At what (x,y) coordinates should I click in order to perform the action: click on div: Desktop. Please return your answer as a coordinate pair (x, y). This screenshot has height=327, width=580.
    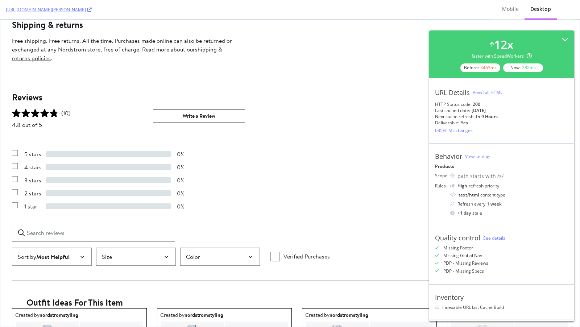
    Looking at the image, I should click on (540, 9).